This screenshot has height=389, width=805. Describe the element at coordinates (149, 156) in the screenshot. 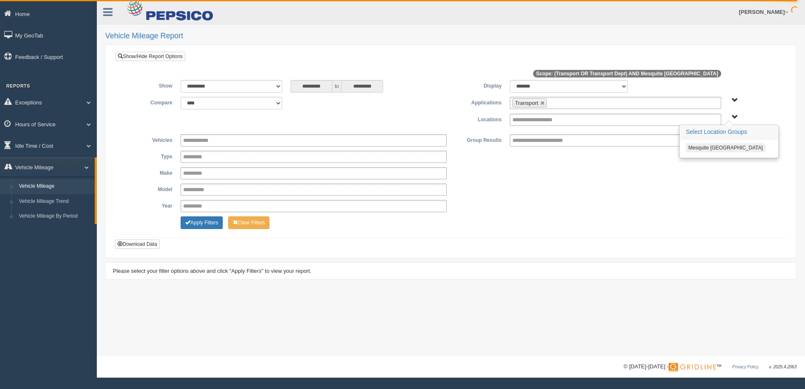

I see `label: Type` at that location.